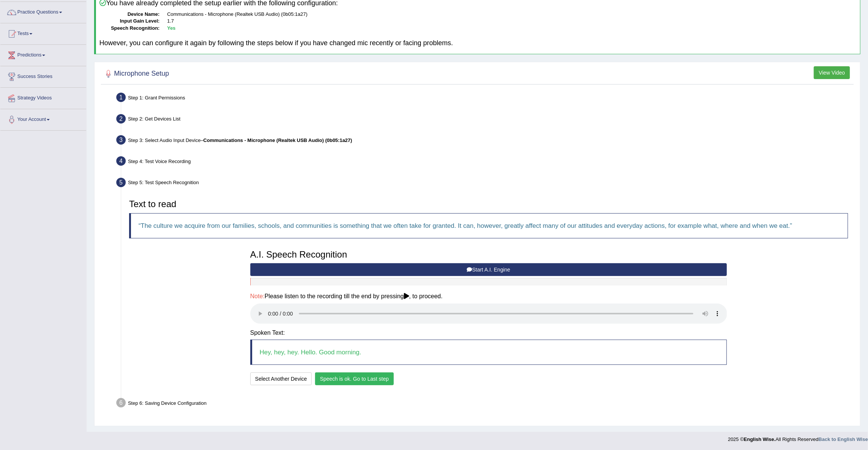 This screenshot has width=868, height=450. Describe the element at coordinates (760, 439) in the screenshot. I see `strong: English Wise.` at that location.